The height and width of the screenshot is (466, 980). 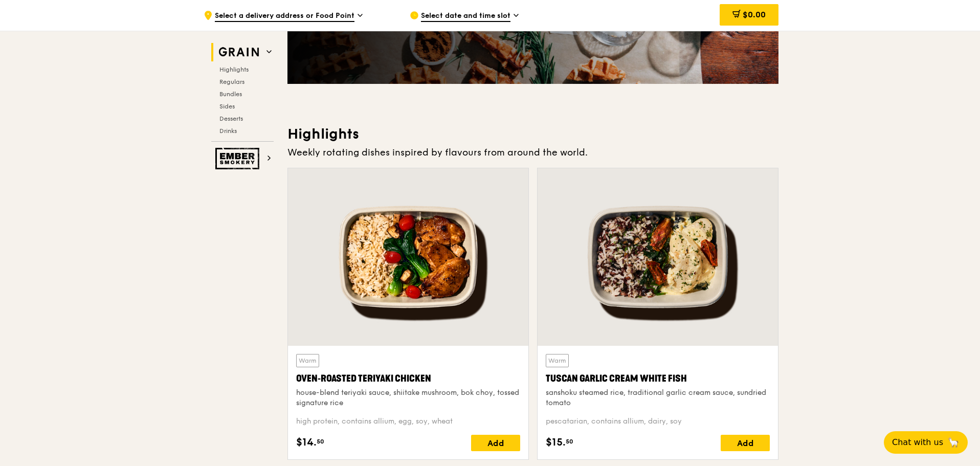 I want to click on span: Bundles, so click(x=231, y=94).